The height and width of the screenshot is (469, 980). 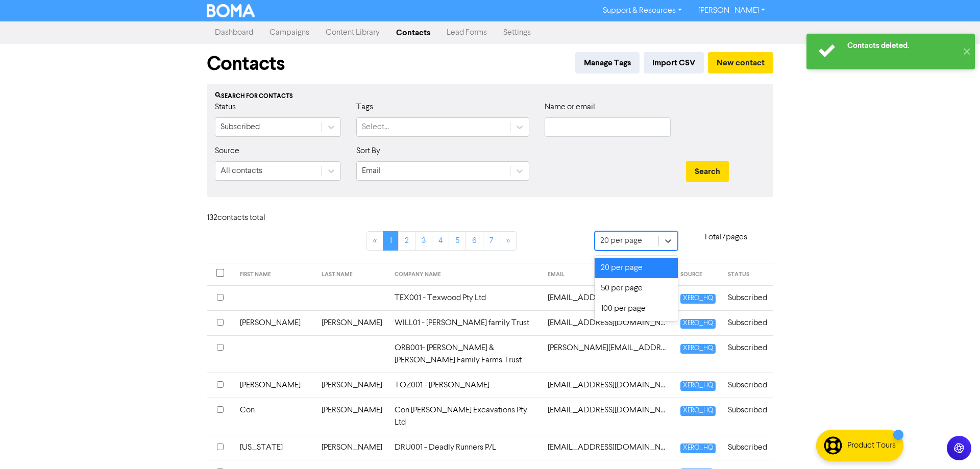 I want to click on a: Settings, so click(x=517, y=33).